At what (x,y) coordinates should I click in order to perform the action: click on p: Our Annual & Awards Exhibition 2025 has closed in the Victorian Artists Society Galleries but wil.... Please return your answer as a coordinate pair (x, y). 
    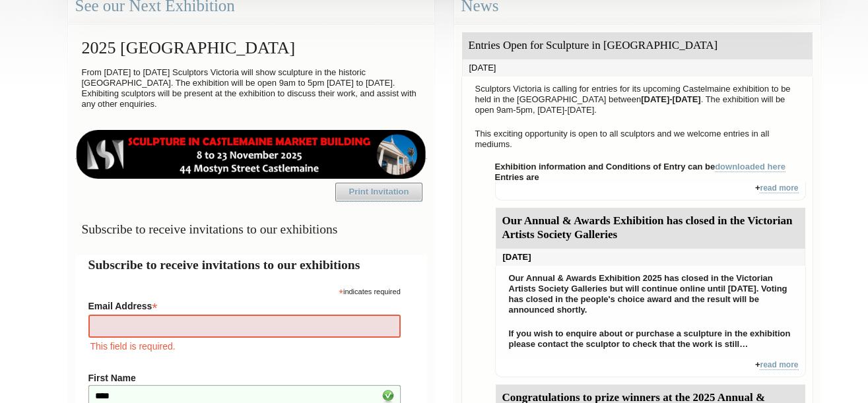
    Looking at the image, I should click on (650, 294).